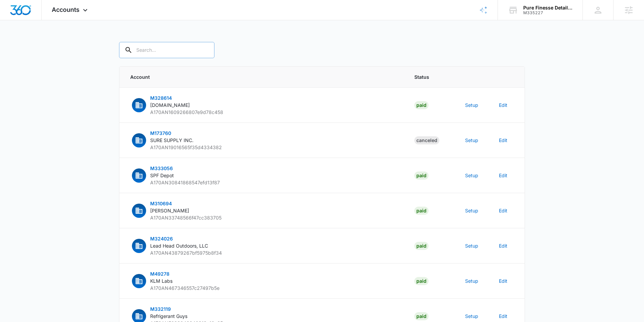 The image size is (644, 322). What do you see at coordinates (161, 133) in the screenshot?
I see `span: M173760` at bounding box center [161, 133].